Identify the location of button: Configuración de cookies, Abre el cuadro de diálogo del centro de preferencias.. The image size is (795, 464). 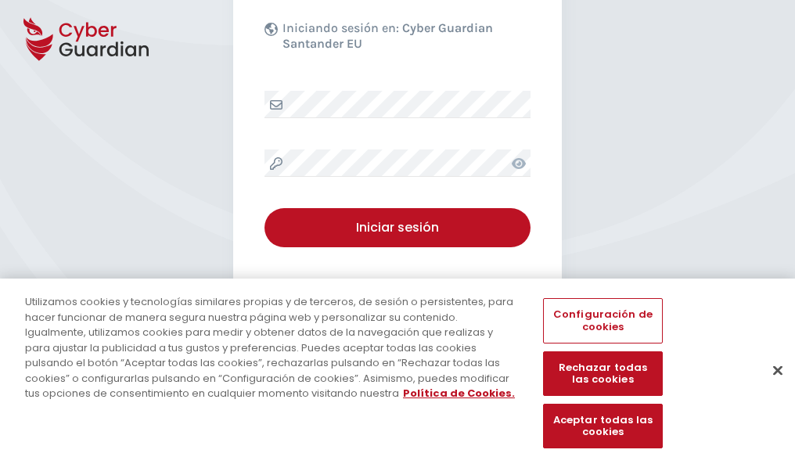
(602, 320).